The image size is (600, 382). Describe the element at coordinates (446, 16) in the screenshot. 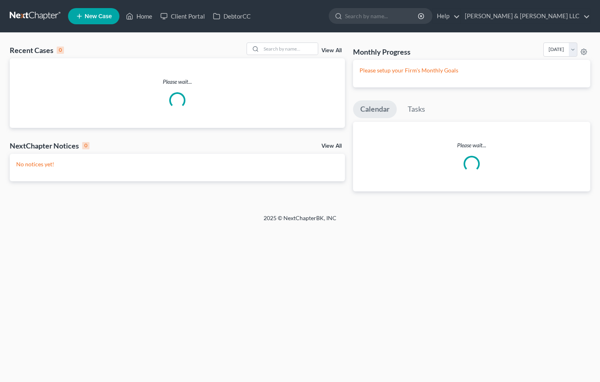

I see `a: Help` at that location.